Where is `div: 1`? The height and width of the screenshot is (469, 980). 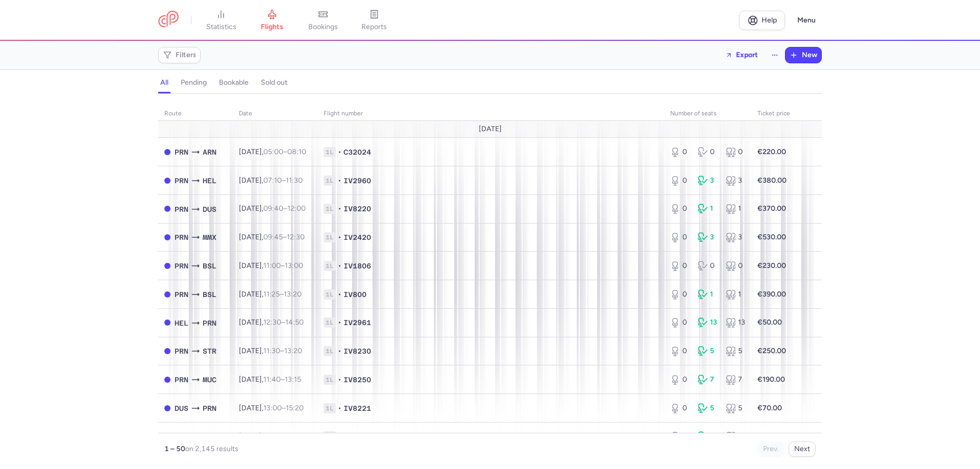
div: 1 is located at coordinates (707, 209).